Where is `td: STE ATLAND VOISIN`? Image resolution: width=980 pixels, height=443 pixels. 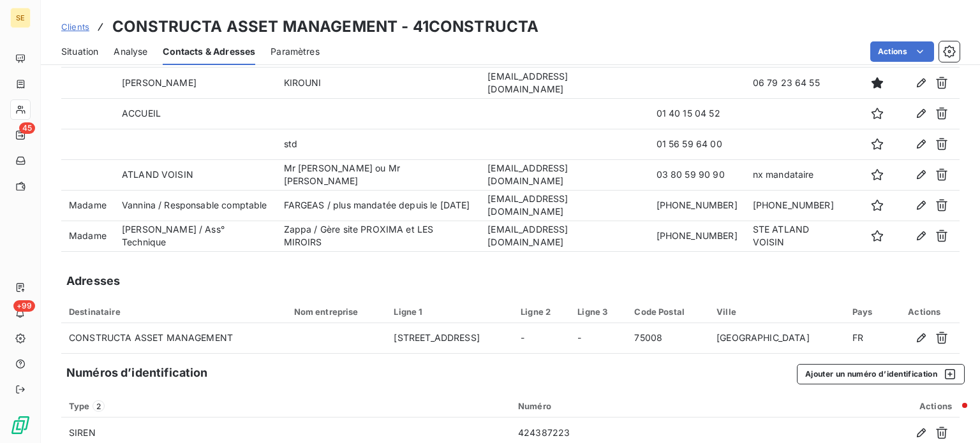 td: STE ATLAND VOISIN is located at coordinates (798, 236).